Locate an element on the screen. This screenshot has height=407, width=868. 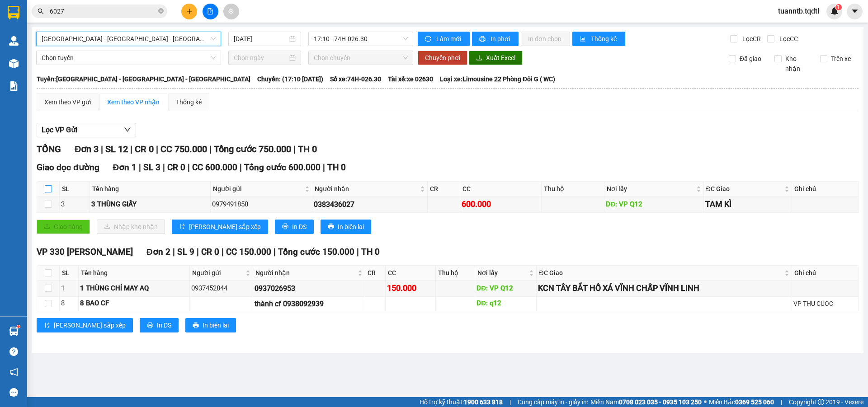
span: Đơn 2 is located at coordinates (158, 252).